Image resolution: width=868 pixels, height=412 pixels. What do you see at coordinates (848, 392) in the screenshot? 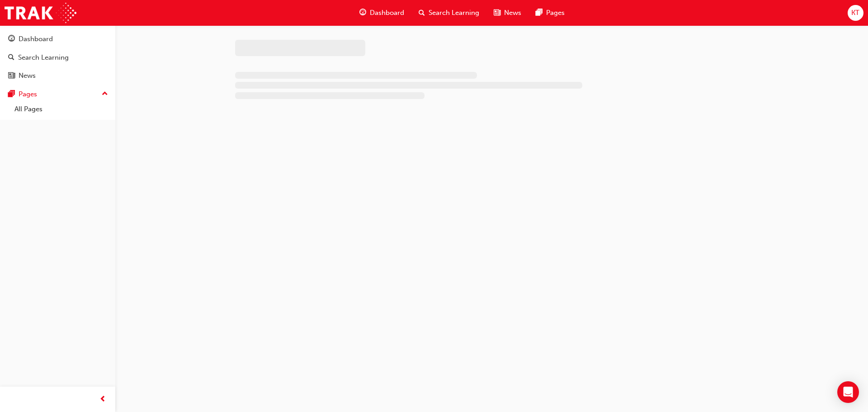
I see `div: Open Intercom Messenger` at bounding box center [848, 392].